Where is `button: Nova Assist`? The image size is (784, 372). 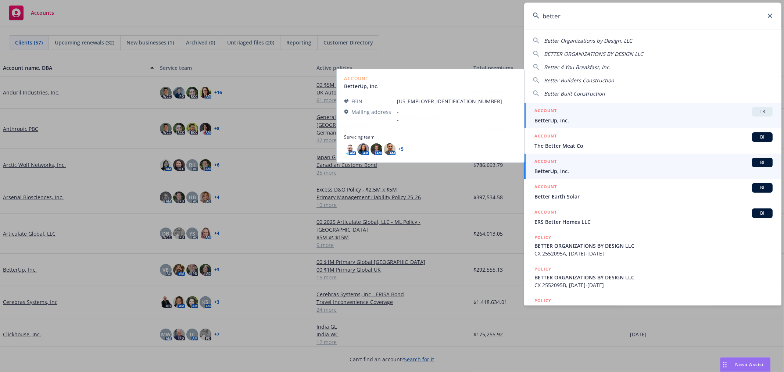
button: Nova Assist is located at coordinates (746, 365).